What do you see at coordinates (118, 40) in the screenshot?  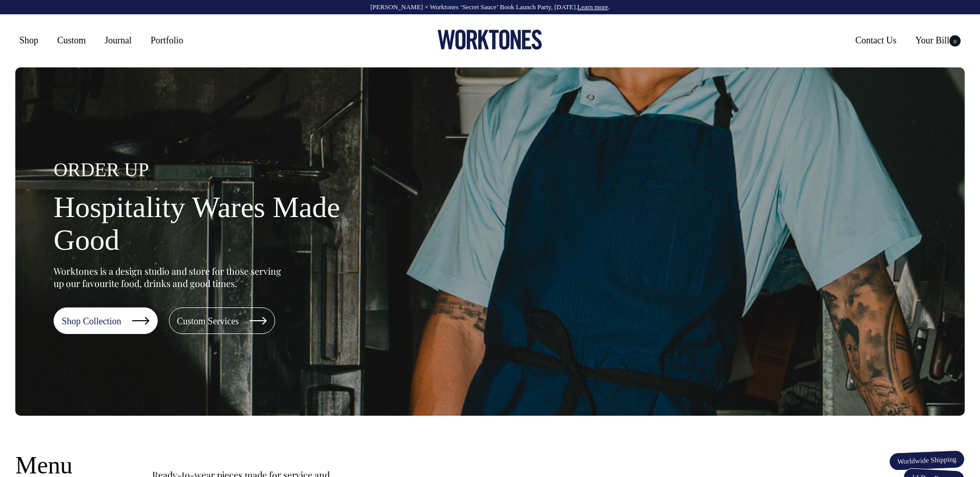 I see `a: Journal` at bounding box center [118, 40].